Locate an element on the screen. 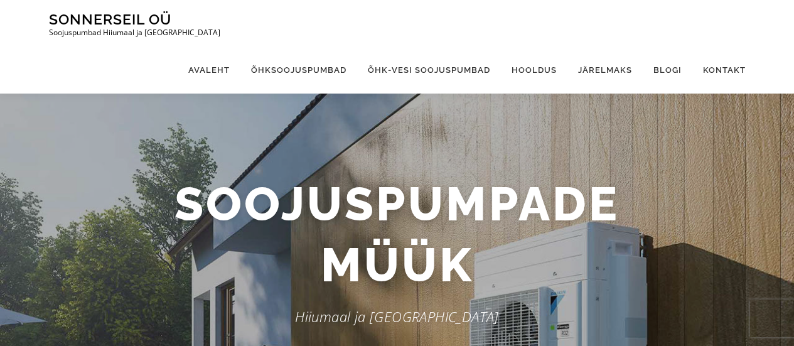 This screenshot has width=794, height=346. a: Sonnerseil OÜ is located at coordinates (110, 19).